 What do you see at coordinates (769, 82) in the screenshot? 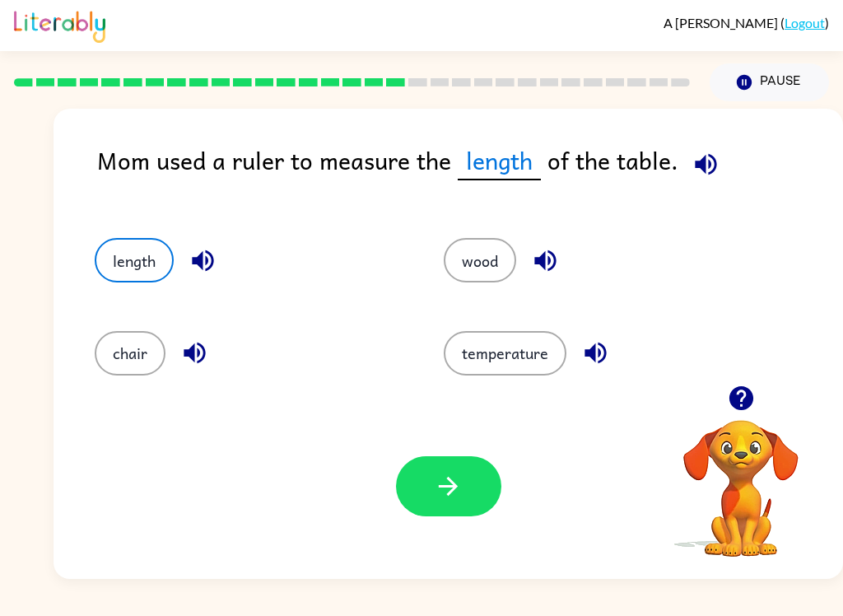
I see `button: Pause` at bounding box center [769, 82].